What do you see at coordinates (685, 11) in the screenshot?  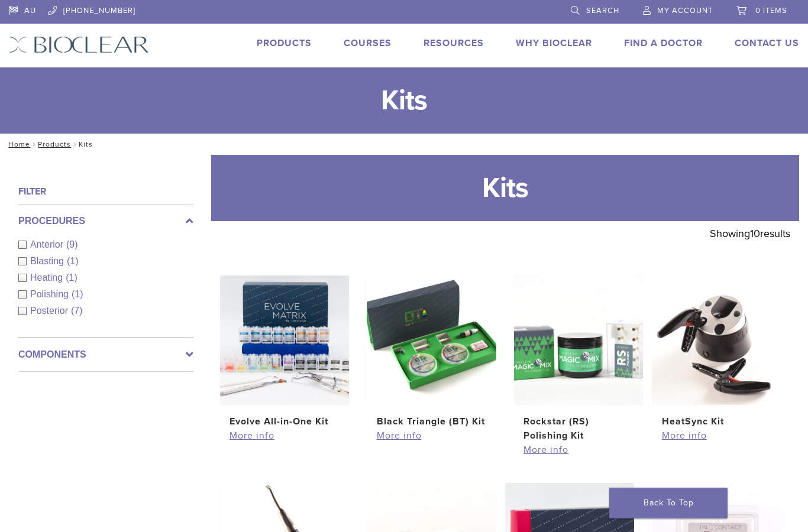 I see `span: My Account` at bounding box center [685, 11].